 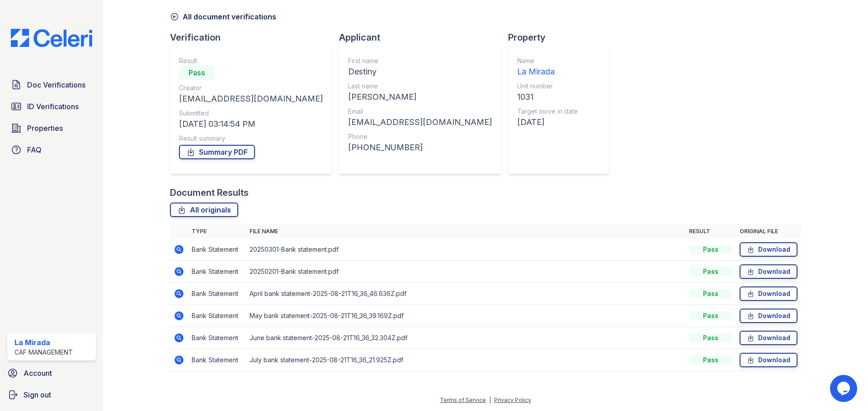 What do you see at coordinates (51, 373) in the screenshot?
I see `a: Account` at bounding box center [51, 373].